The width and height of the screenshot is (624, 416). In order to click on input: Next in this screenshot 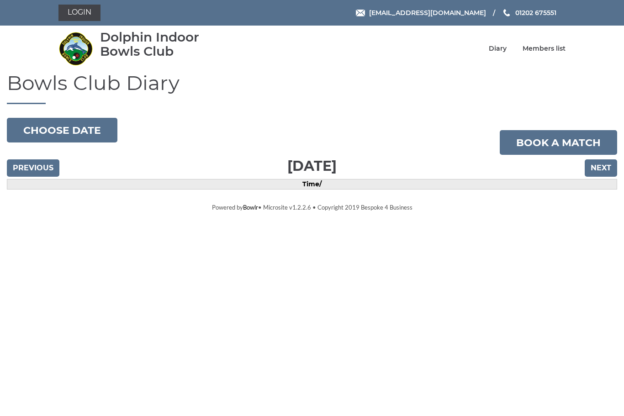, I will do `click(600, 168)`.